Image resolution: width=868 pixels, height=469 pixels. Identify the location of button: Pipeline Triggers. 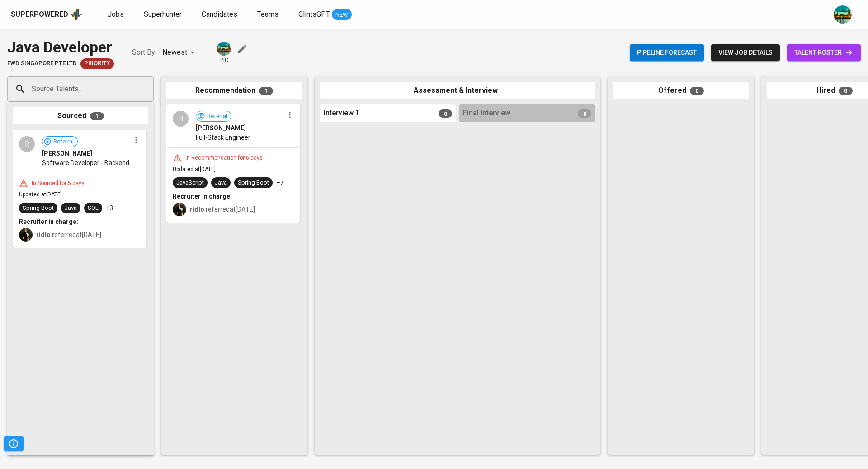
(14, 443).